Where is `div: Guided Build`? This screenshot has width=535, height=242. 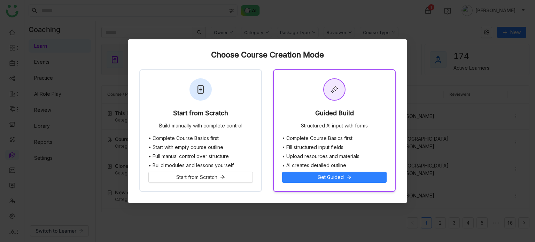 div: Guided Build is located at coordinates (335, 115).